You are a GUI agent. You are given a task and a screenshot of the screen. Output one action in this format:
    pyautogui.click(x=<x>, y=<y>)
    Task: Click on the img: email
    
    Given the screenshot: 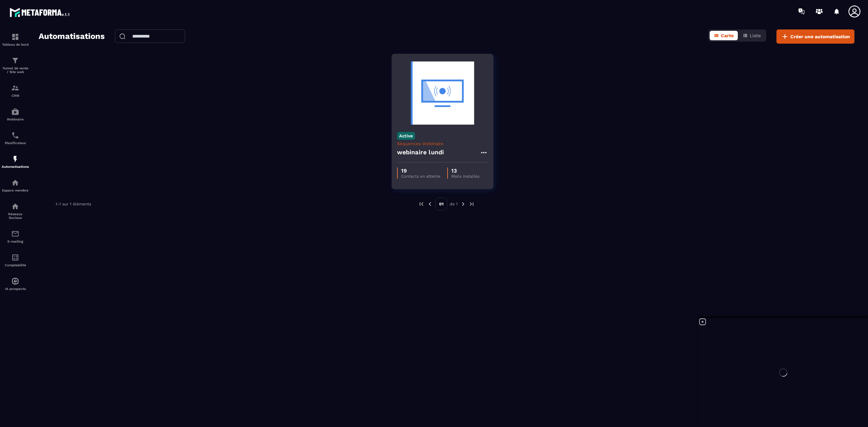 What is the action you would take?
    pyautogui.click(x=16, y=234)
    